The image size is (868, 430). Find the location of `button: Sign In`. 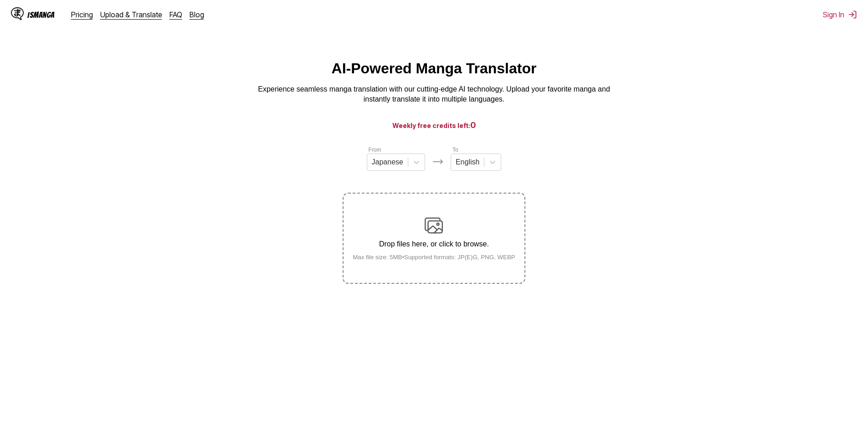

button: Sign In is located at coordinates (840, 15).